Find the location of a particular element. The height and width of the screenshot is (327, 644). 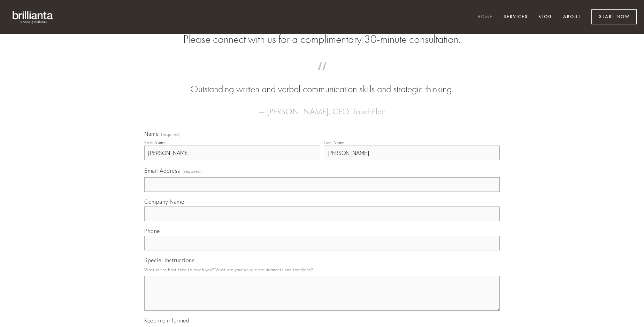

a: Start Now is located at coordinates (614, 17).